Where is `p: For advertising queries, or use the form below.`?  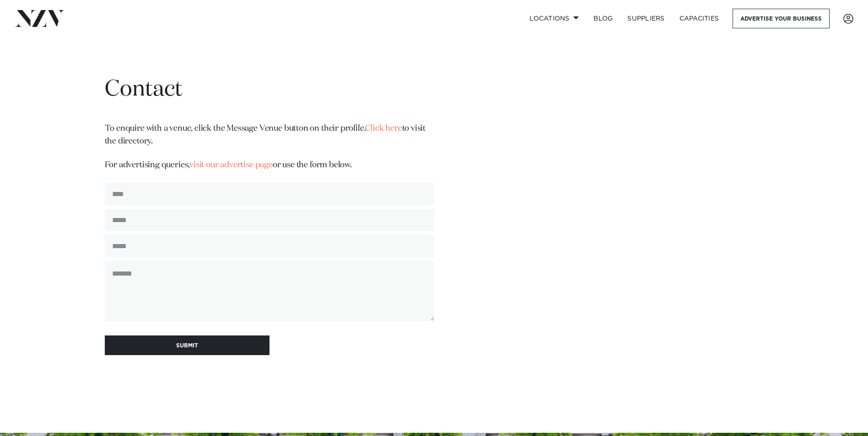
p: For advertising queries, or use the form below. is located at coordinates (270, 165).